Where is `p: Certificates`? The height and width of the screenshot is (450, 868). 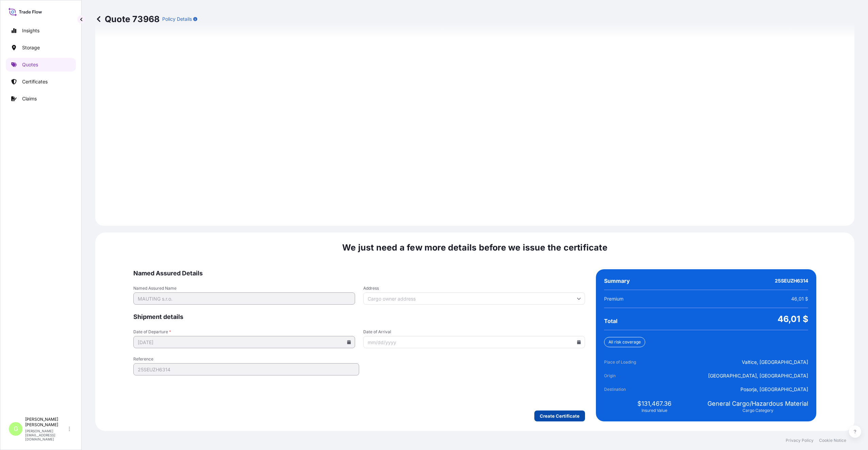
p: Certificates is located at coordinates (35, 82).